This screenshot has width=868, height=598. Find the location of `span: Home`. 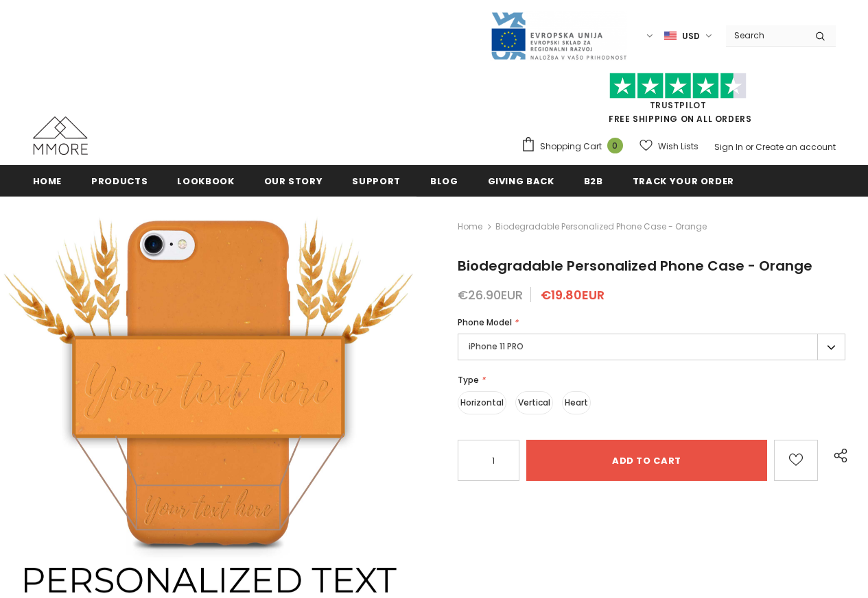

span: Home is located at coordinates (48, 181).